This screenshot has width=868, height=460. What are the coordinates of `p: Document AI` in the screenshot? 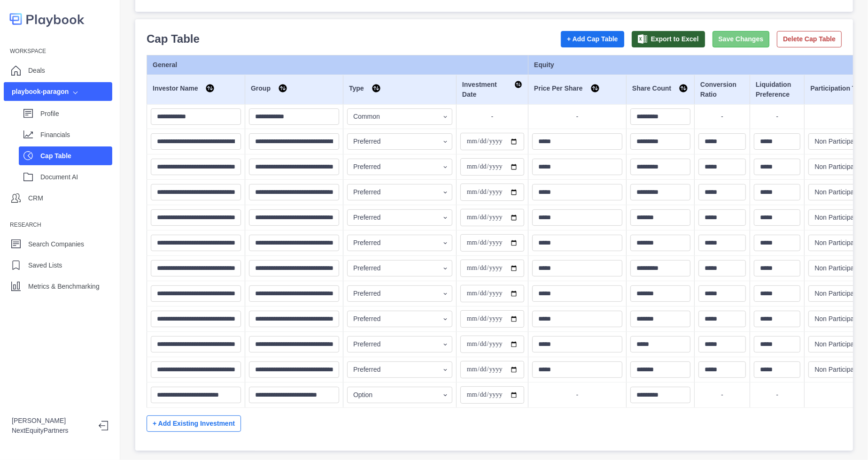 It's located at (76, 177).